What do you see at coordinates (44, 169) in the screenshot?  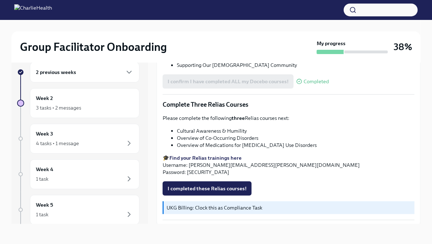 I see `h6: Week 4` at bounding box center [44, 169].